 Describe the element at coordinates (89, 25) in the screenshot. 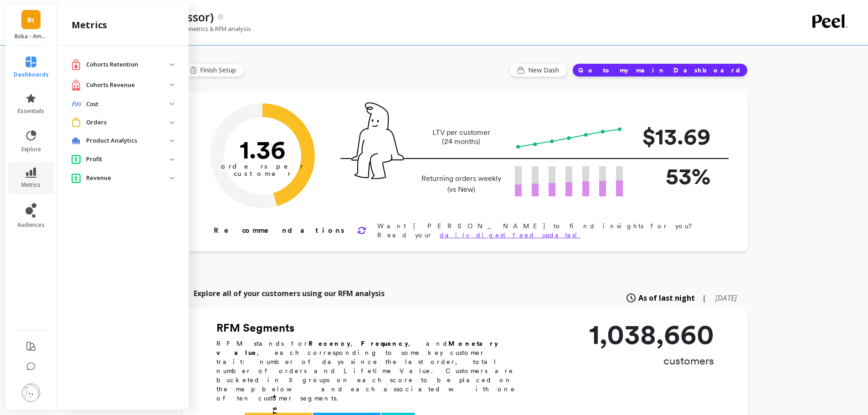

I see `h2: metrics` at that location.